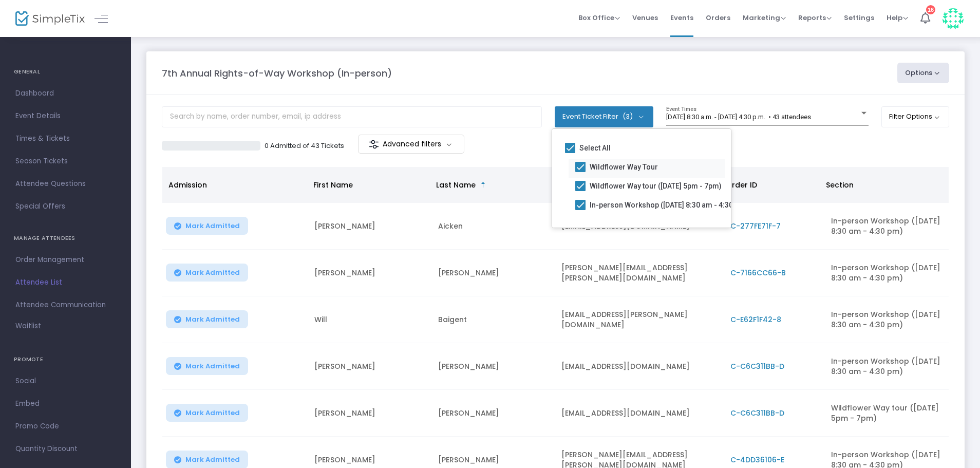  I want to click on span: Embed, so click(66, 404).